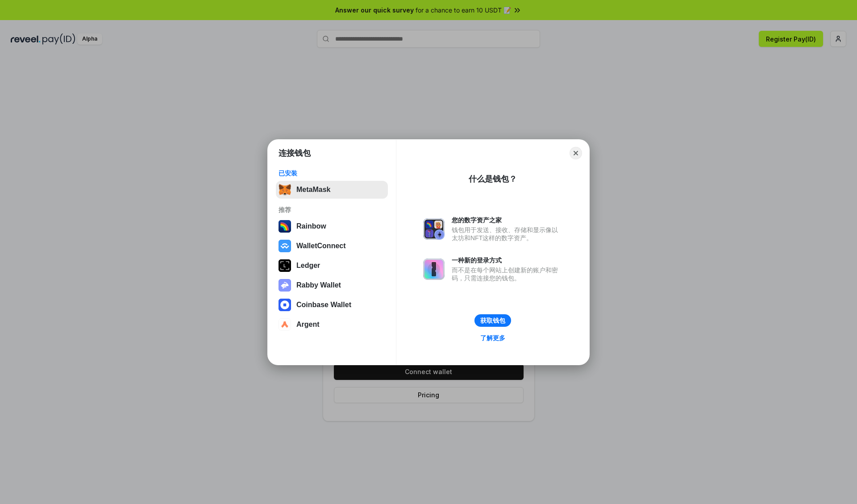 Image resolution: width=857 pixels, height=504 pixels. What do you see at coordinates (285, 265) in the screenshot?
I see `img: svg+xml,%3Csvg%20xmlns%3D%22http%3A%2F%2Fwww.w3.org%2F2000%2Fsvg%22%20width%3D%2228%22%20height%3...` at bounding box center [285, 265].